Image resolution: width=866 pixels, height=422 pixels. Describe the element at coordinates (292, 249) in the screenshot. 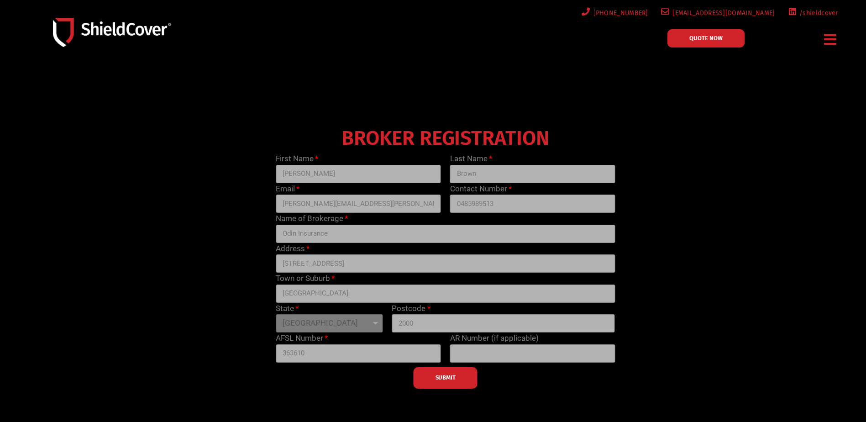

I see `label: Address` at that location.